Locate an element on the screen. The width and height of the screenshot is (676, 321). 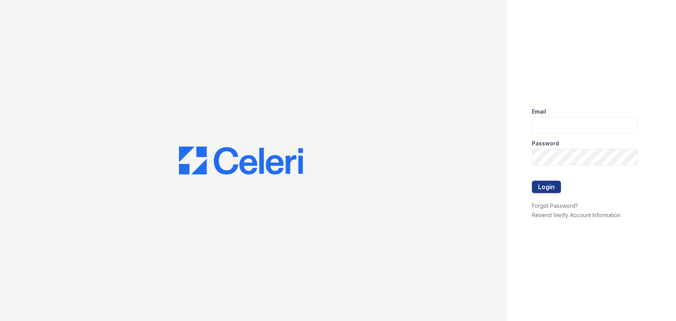
label: Password is located at coordinates (545, 143).